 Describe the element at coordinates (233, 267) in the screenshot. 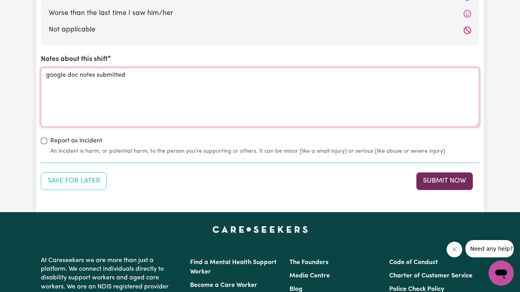

I see `a: Find a Mental Health Support Worker` at that location.